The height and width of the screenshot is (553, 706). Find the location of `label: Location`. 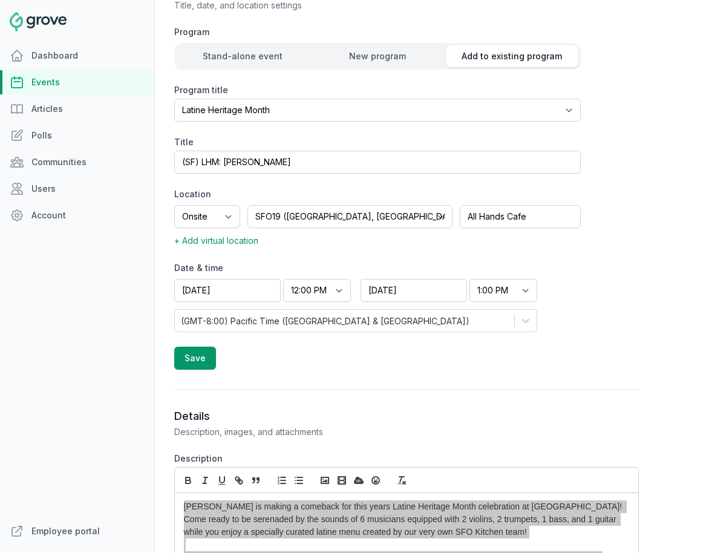

label: Location is located at coordinates (378, 194).